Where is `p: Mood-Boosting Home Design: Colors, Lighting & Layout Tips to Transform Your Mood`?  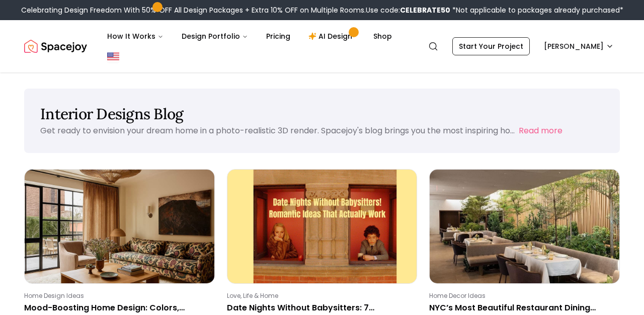
p: Mood-Boosting Home Design: Colors, Lighting & Layout Tips to Transform Your Mood is located at coordinates (117, 308).